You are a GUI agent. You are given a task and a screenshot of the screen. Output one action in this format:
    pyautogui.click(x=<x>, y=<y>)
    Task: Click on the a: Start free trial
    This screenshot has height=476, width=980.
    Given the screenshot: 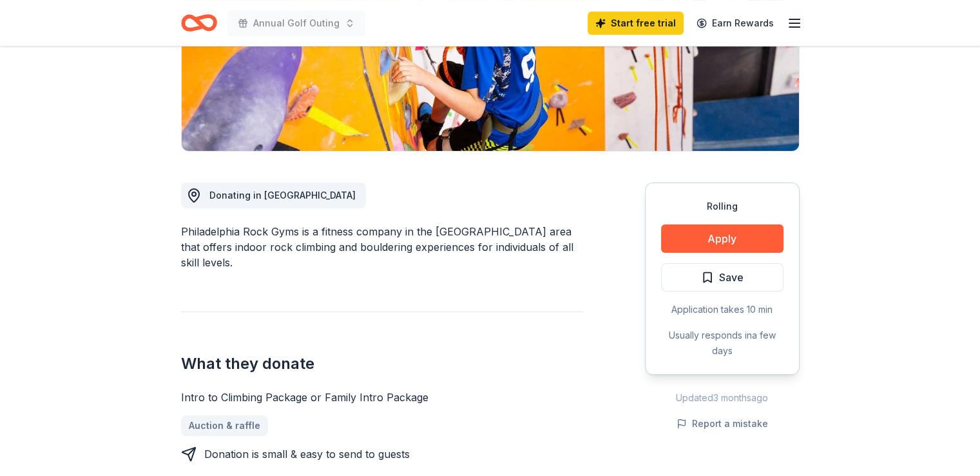 What is the action you would take?
    pyautogui.click(x=635, y=23)
    